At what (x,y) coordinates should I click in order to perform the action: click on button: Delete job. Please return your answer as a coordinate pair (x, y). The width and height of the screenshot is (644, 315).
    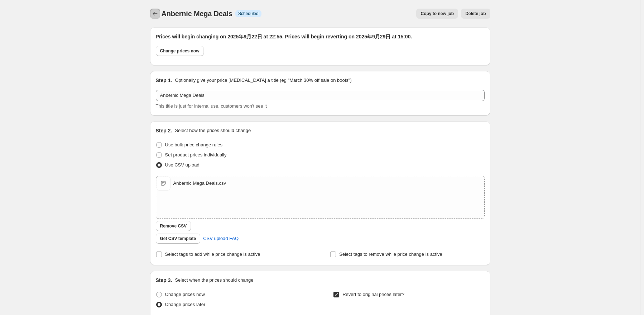
    Looking at the image, I should click on (476, 13).